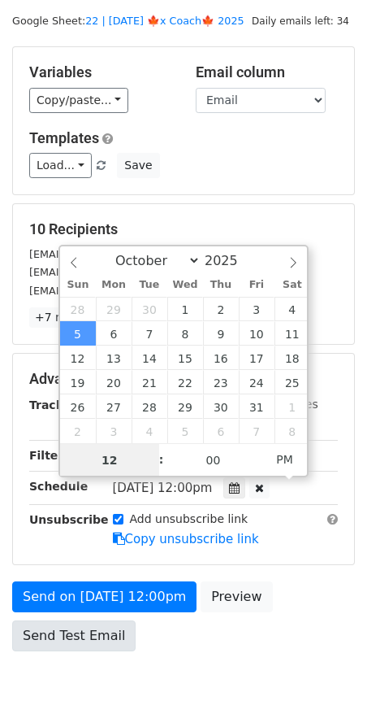  What do you see at coordinates (150, 382) in the screenshot?
I see `span: October 21, 2025` at bounding box center [150, 382].